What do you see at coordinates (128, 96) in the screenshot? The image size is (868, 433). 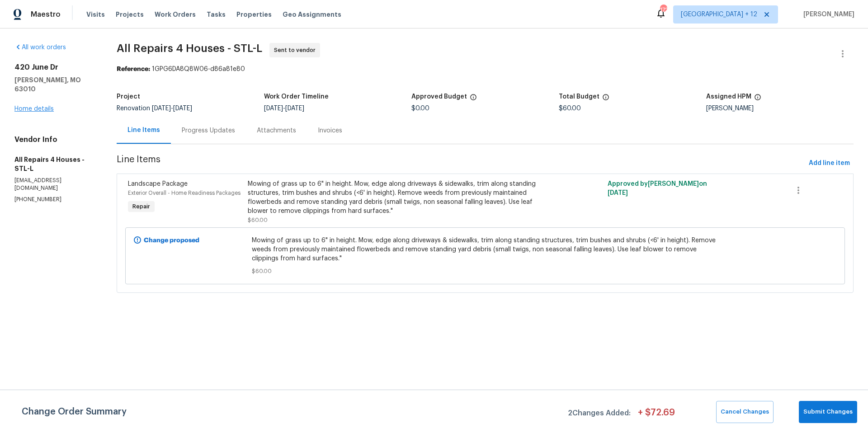 I see `h5: Project` at bounding box center [128, 96].